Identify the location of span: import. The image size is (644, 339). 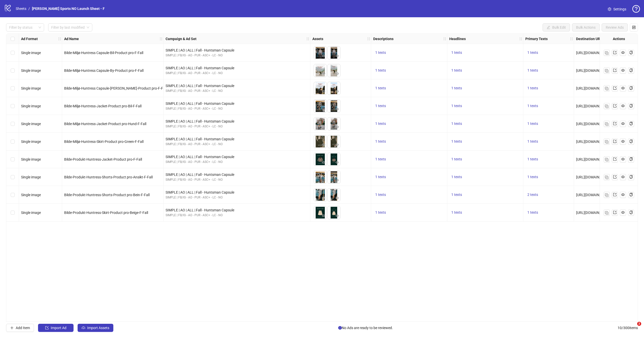
(47, 328).